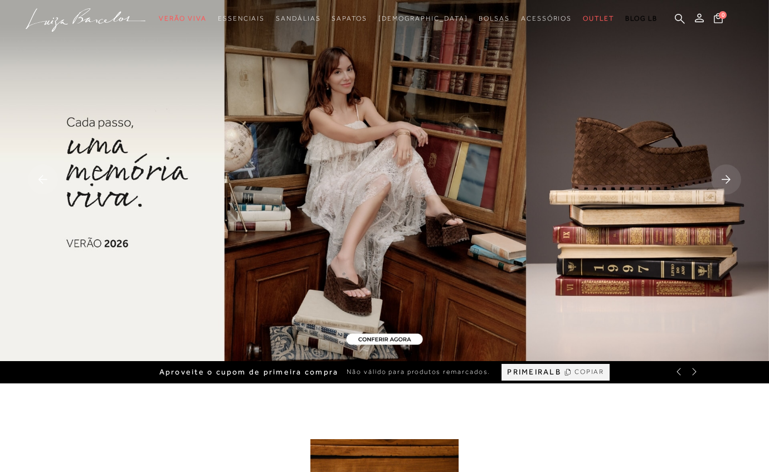 This screenshot has width=769, height=472. What do you see at coordinates (546, 18) in the screenshot?
I see `span: Acessórios` at bounding box center [546, 18].